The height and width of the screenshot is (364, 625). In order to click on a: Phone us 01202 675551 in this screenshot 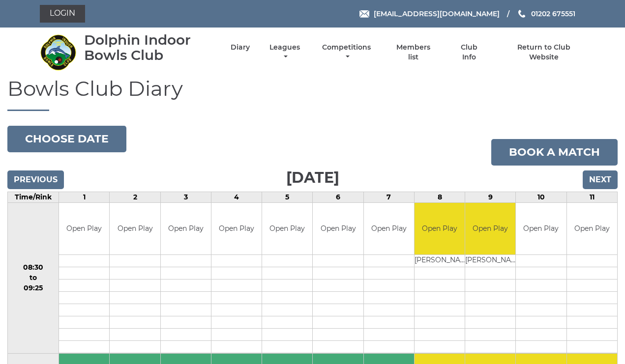, I will do `click(546, 13)`.